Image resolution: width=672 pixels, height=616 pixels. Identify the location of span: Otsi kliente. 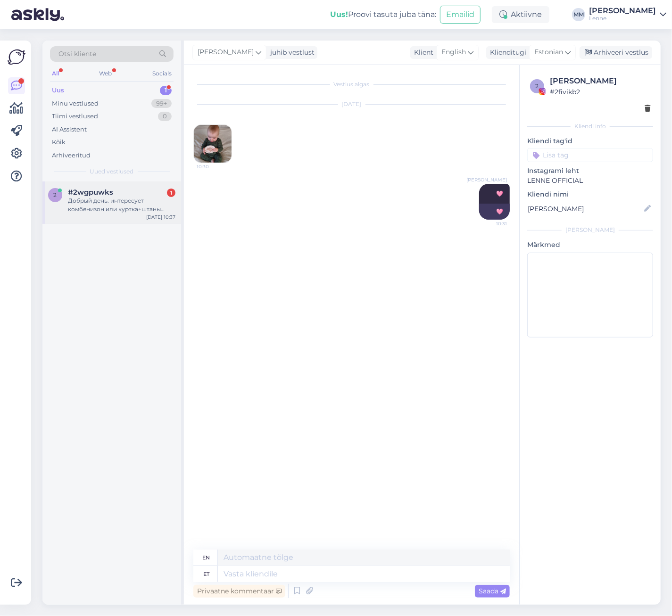
(77, 54).